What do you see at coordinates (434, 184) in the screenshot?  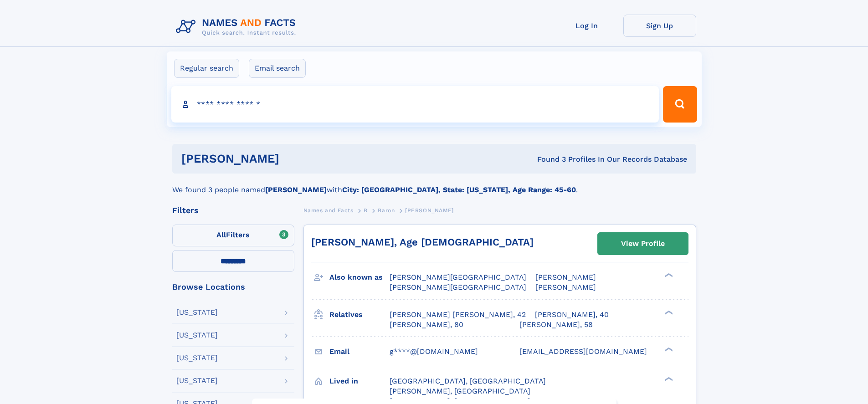 I see `div: We found 3 people named with .` at bounding box center [434, 184].